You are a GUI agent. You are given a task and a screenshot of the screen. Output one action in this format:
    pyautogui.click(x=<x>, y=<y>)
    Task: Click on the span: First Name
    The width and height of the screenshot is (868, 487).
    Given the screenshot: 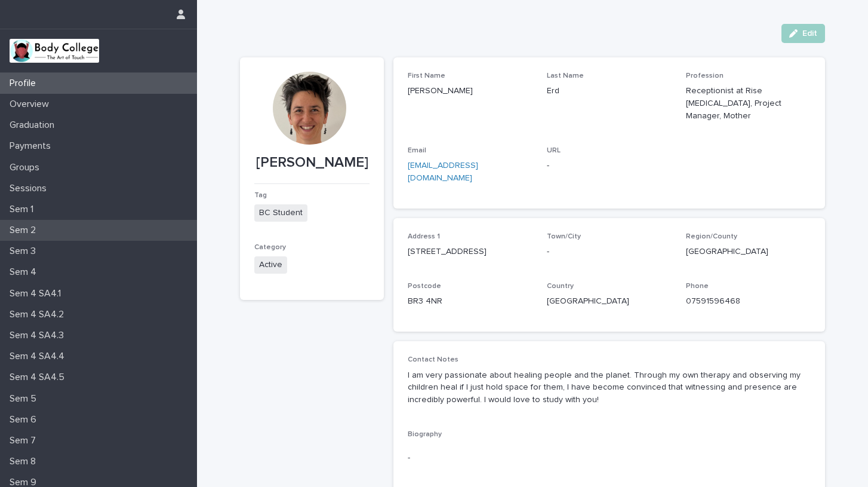 What is the action you would take?
    pyautogui.click(x=426, y=76)
    